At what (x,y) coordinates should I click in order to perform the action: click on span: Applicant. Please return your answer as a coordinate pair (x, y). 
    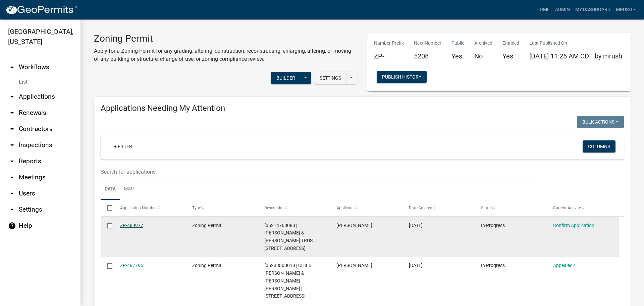
    Looking at the image, I should click on (345, 208).